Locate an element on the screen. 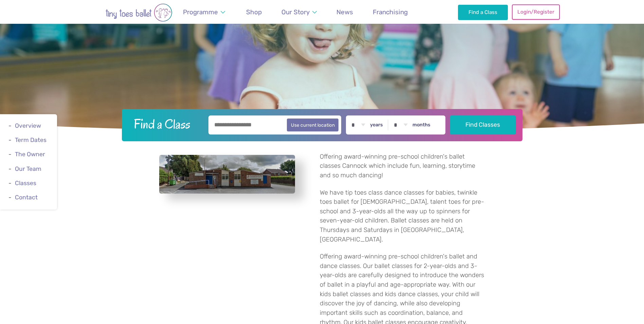  img: tiny toes ballet is located at coordinates (139, 13).